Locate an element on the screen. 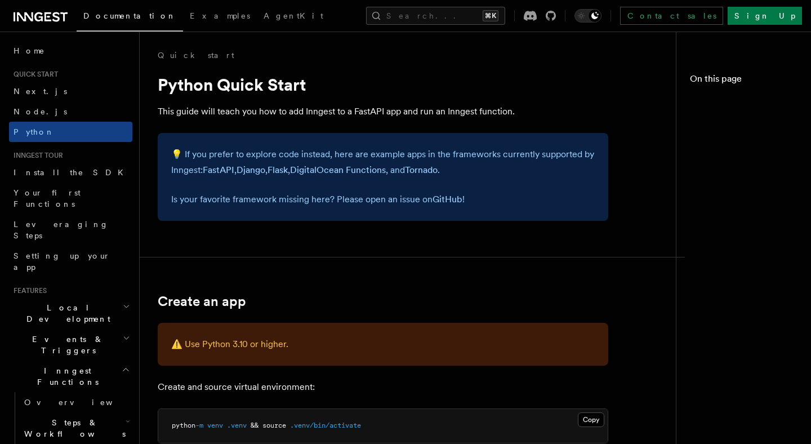 Image resolution: width=811 pixels, height=444 pixels. span: venv is located at coordinates (215, 425).